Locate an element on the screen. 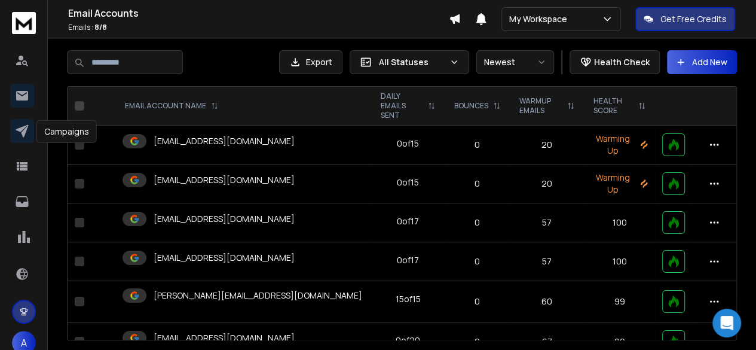 This screenshot has width=756, height=350. div: 15 of 15 is located at coordinates (408, 299).